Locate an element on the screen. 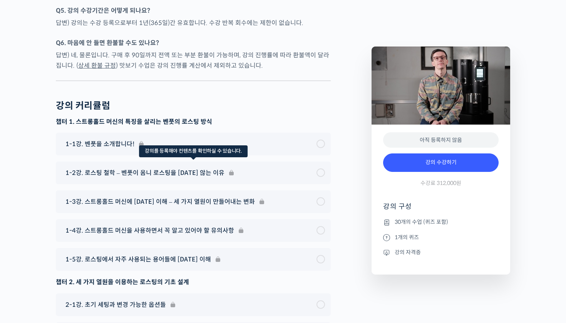 Image resolution: width=566 pixels, height=323 pixels. p: 답변) 네, 물론입니다. 구매 후 90일까지 전액 또는 부분 환불이 가능하며, 강의 진행률에 따라 환불액이 달라집니다. ( ) 맛보기 수업은 강의 진행률 계산에서 제외하고 있... is located at coordinates (193, 60).